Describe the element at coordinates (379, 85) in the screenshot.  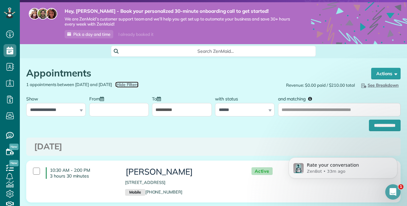
I see `button: See Breakdown` at that location.